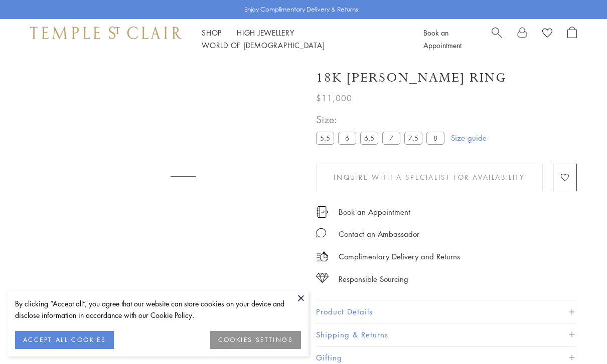 The width and height of the screenshot is (607, 364). I want to click on div: Responsible Sourcing, so click(373, 279).